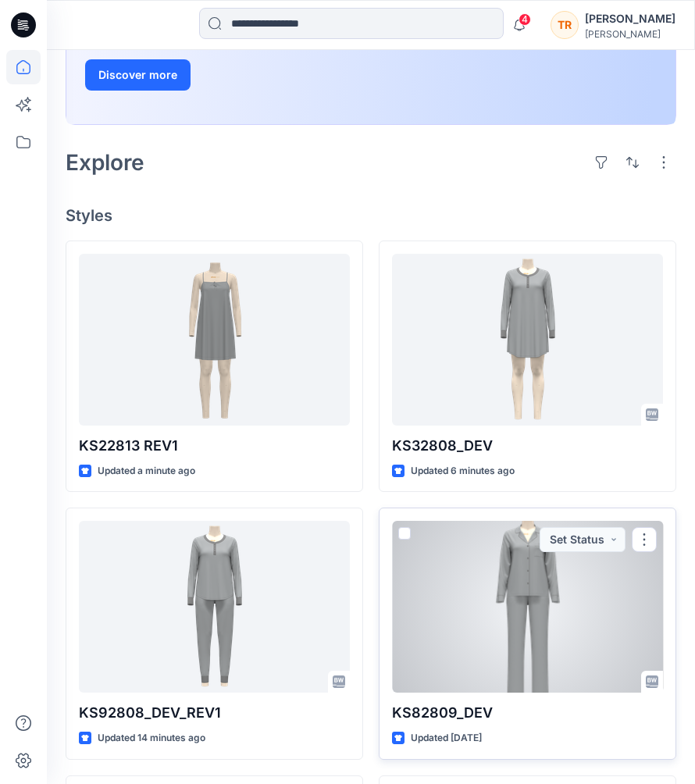  I want to click on p: KS32808_DEV, so click(527, 446).